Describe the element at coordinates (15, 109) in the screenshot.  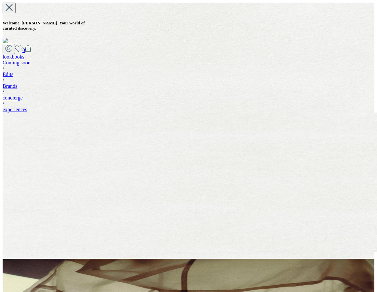
I see `a: experiences` at that location.